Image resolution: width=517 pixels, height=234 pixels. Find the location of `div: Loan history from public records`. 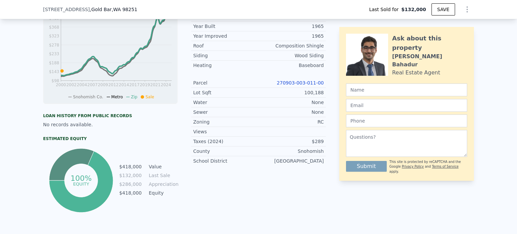

div: Loan history from public records is located at coordinates (110, 116).